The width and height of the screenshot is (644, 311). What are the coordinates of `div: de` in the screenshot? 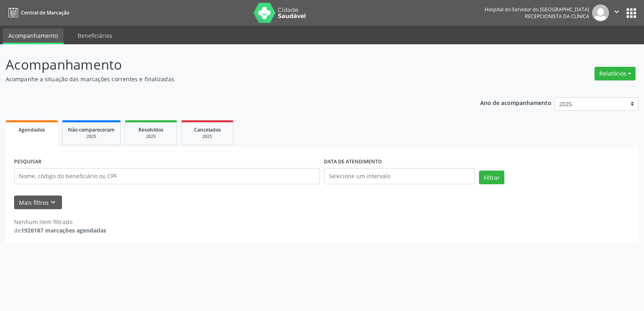 It's located at (60, 230).